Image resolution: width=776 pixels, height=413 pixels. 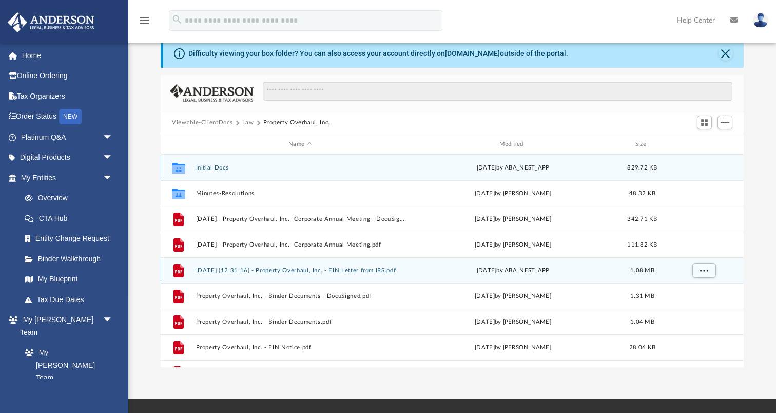 I want to click on a: Overview, so click(x=71, y=198).